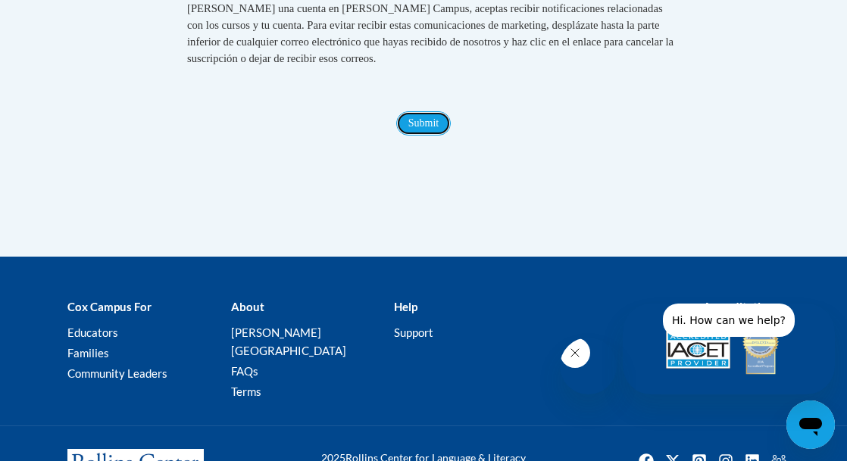 This screenshot has height=461, width=847. Describe the element at coordinates (245, 371) in the screenshot. I see `a: FAQs` at that location.